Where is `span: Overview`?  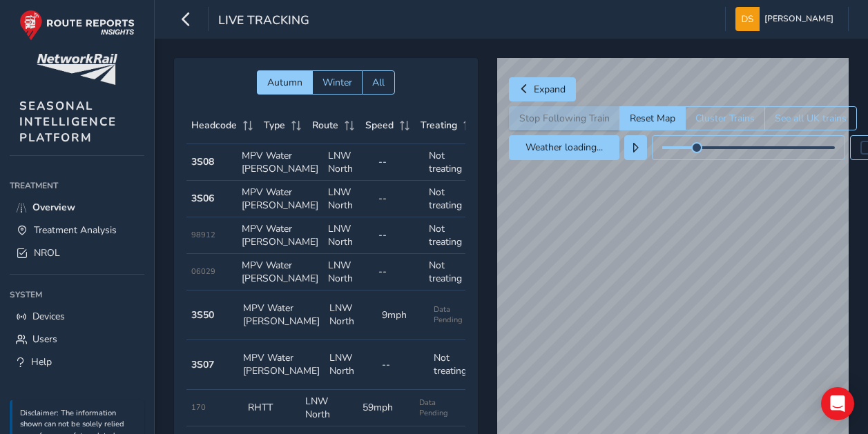 span: Overview is located at coordinates (54, 207).